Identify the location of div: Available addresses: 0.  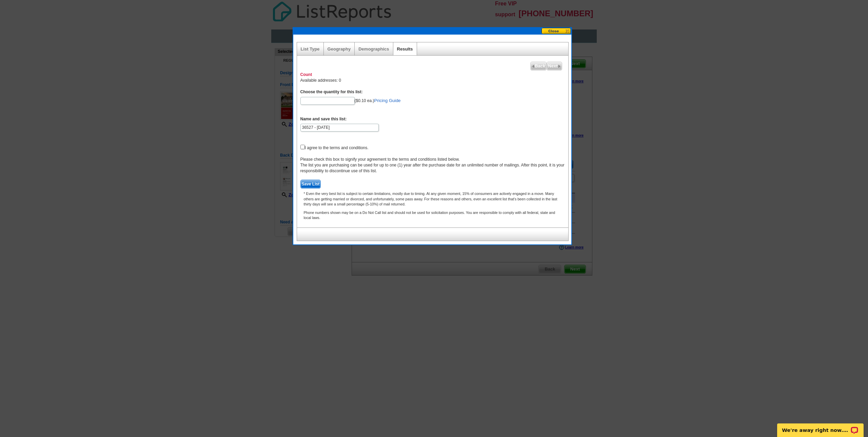
(433, 147).